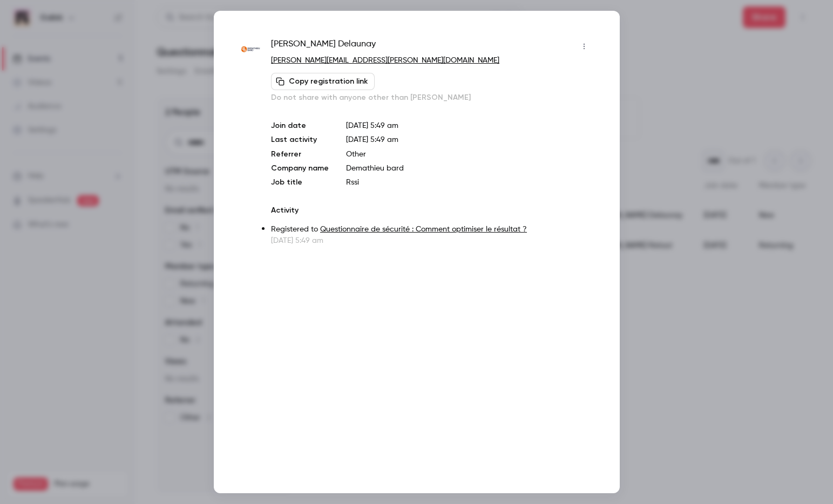  I want to click on p: Demathieu bard, so click(469, 168).